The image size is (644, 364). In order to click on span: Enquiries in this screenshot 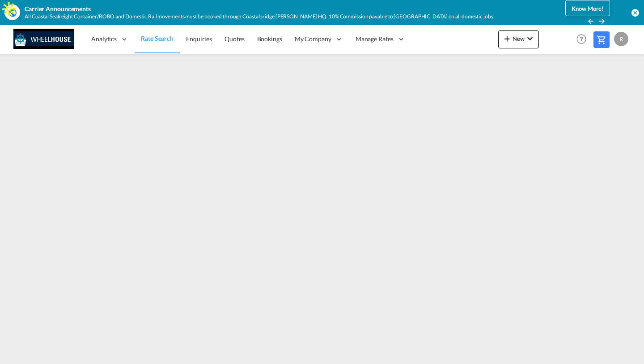, I will do `click(199, 38)`.